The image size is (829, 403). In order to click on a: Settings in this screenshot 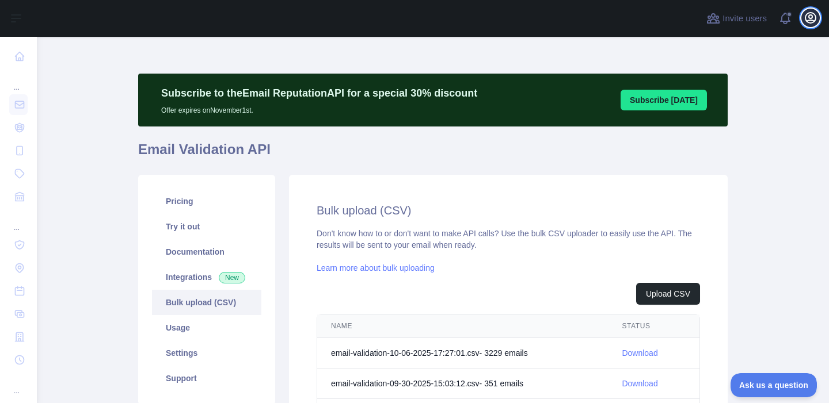, I will do `click(207, 353)`.